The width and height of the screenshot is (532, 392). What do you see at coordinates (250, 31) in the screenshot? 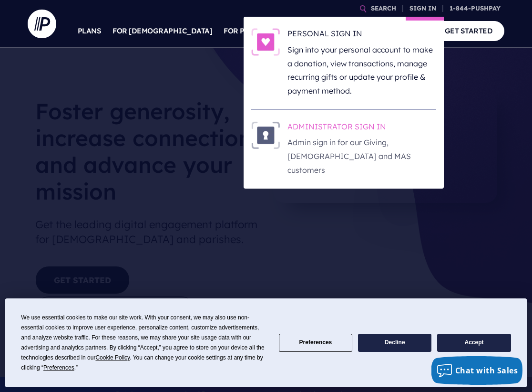
I see `a: FOR PARISHES` at bounding box center [250, 31].